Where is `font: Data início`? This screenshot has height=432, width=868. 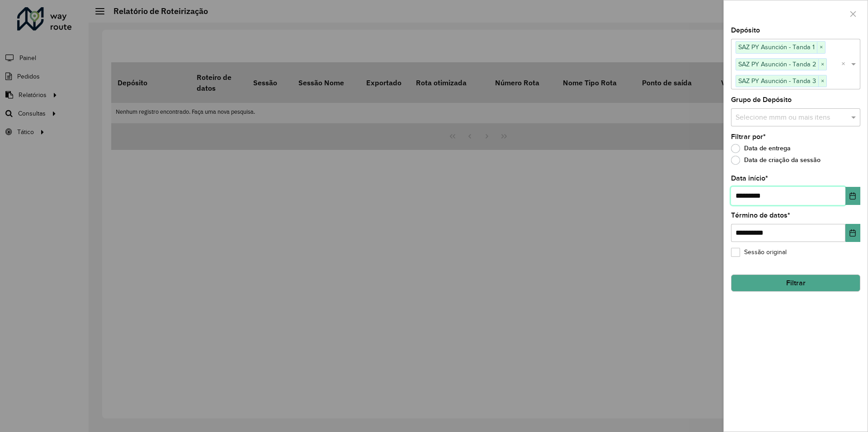 font: Data início is located at coordinates (748, 178).